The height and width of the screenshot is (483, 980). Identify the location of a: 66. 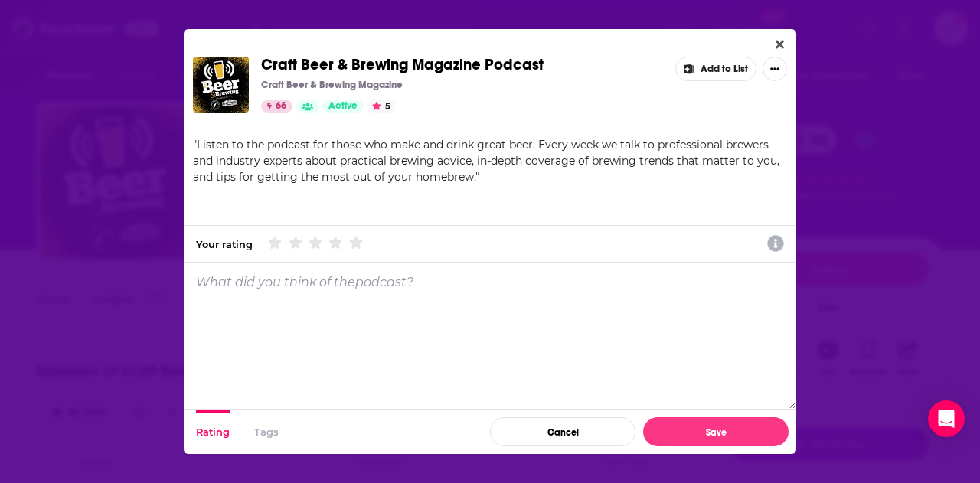
(276, 106).